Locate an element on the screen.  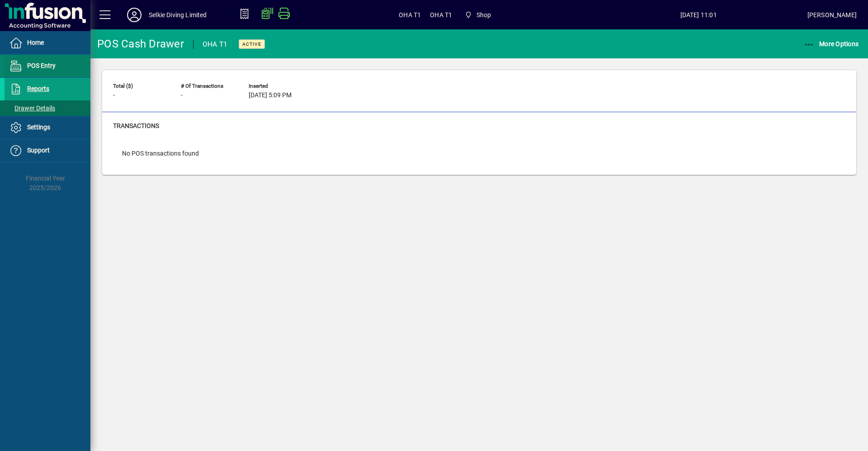
span: Support is located at coordinates (38, 150).